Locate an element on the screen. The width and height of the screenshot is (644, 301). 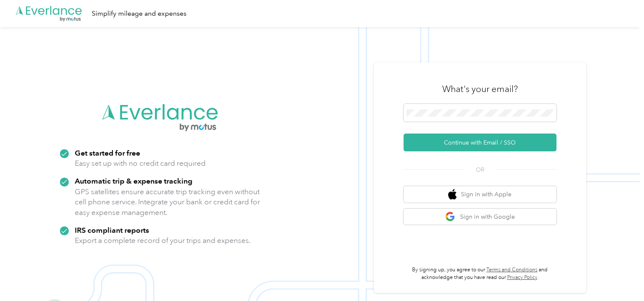
strong: Get started for free is located at coordinates (108, 153).